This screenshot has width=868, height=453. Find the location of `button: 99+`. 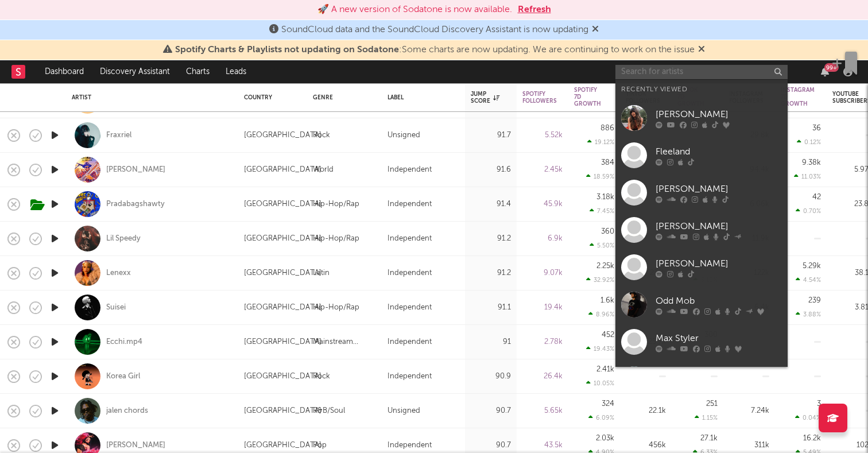

button: 99+ is located at coordinates (825, 72).